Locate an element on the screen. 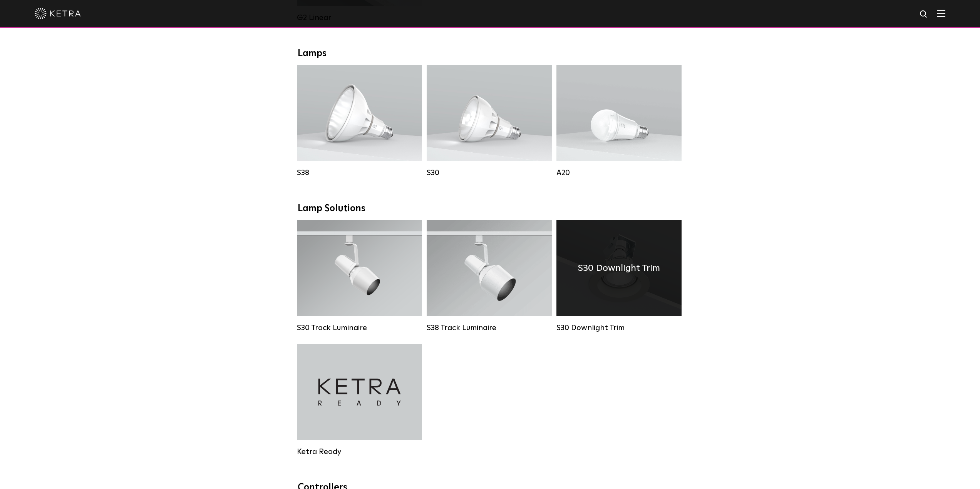 Image resolution: width=980 pixels, height=489 pixels. a: A20 Lumen Output:600 / 800Colors:White / BlackBase Type:E26 Edison Base / GU24Beam Angles:Omni-Di... is located at coordinates (619, 122).